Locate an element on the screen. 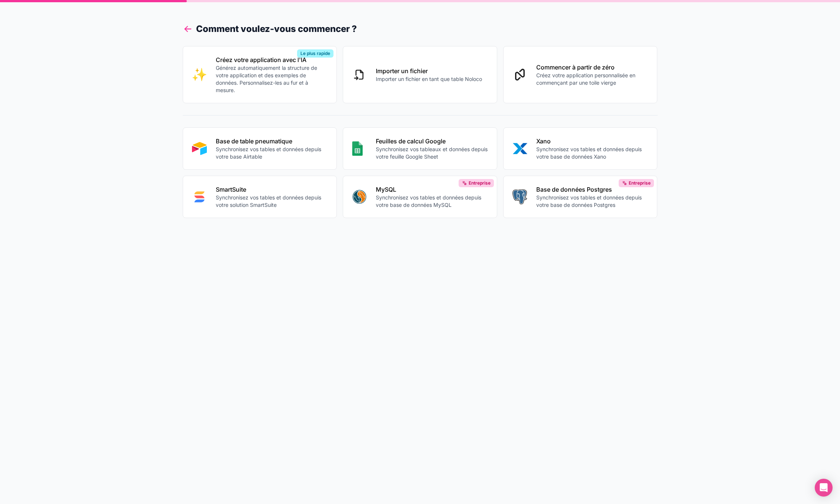  font: Feuilles de calcul Google is located at coordinates (411, 141).